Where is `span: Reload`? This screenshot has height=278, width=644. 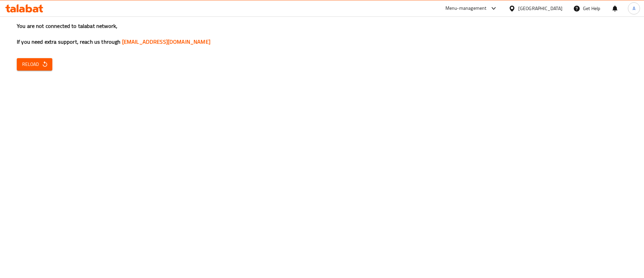
span: Reload is located at coordinates (34, 64).